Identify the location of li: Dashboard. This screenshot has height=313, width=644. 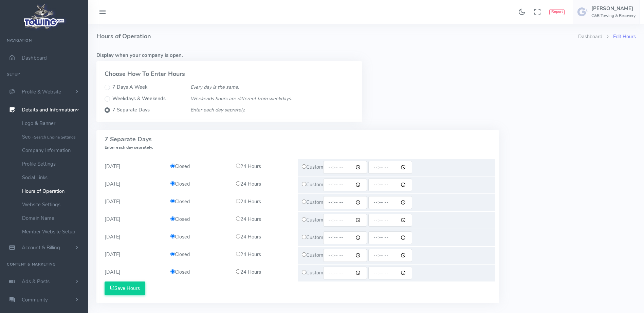
(590, 37).